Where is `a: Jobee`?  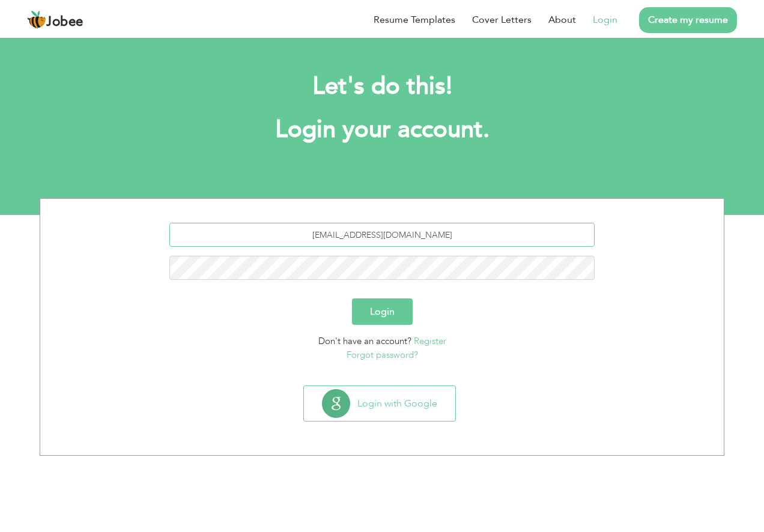
a: Jobee is located at coordinates (55, 20).